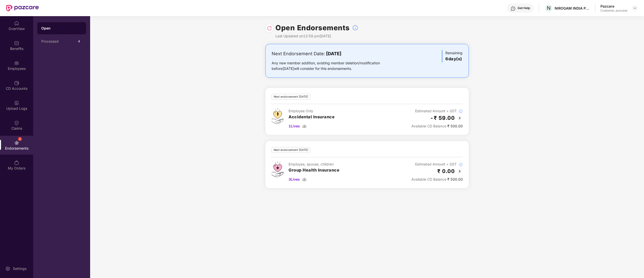 The width and height of the screenshot is (644, 278). Describe the element at coordinates (61, 28) in the screenshot. I see `div: Open` at that location.